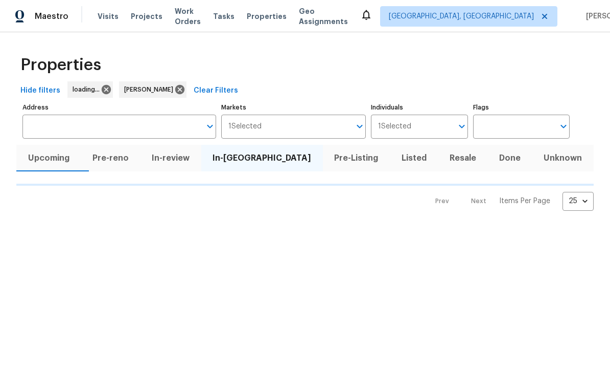  I want to click on label: Address, so click(119, 107).